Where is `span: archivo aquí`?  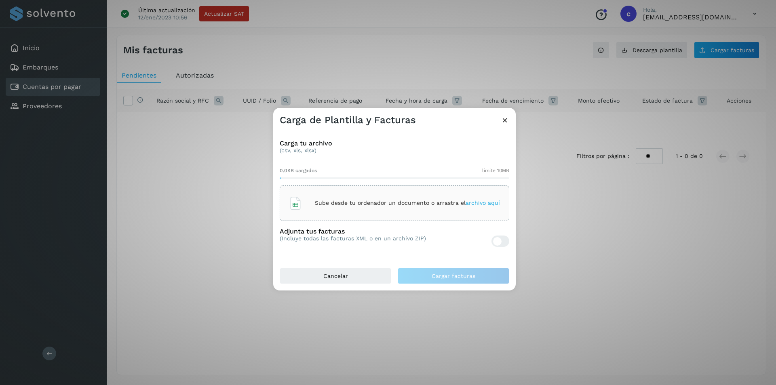 span: archivo aquí is located at coordinates (482, 203).